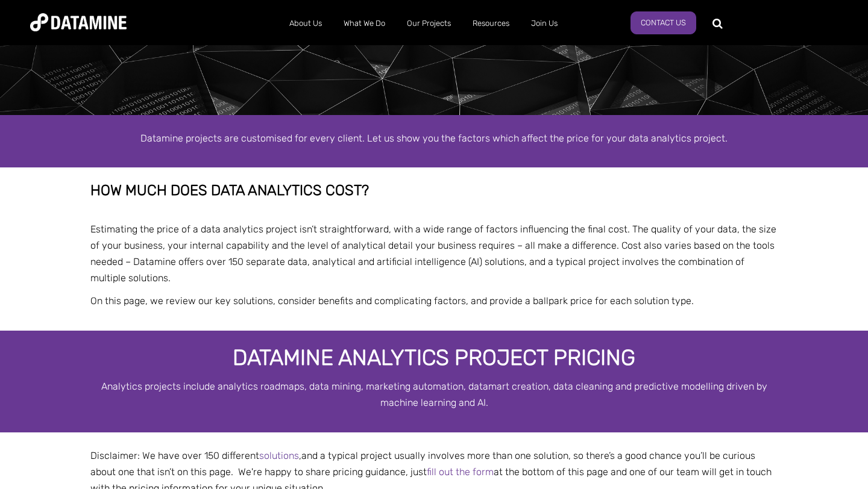  What do you see at coordinates (173, 455) in the screenshot?
I see `span: Disclaimer: We have over 150 differen` at bounding box center [173, 455].